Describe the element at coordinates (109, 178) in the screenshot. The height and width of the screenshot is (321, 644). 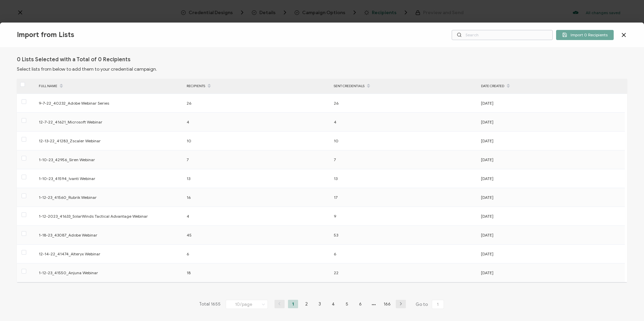
I see `div: 1-10-23_41594_Ivanti Webinar` at that location.